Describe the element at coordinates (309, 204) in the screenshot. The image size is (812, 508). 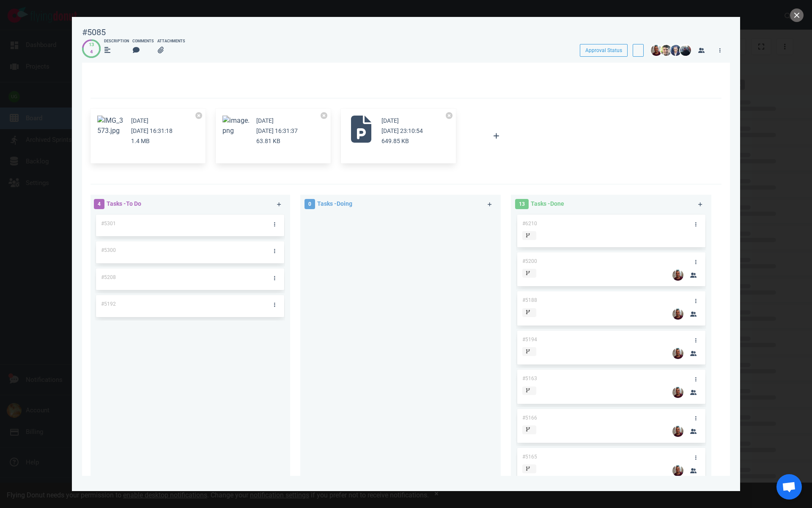
I see `span: 0` at that location.